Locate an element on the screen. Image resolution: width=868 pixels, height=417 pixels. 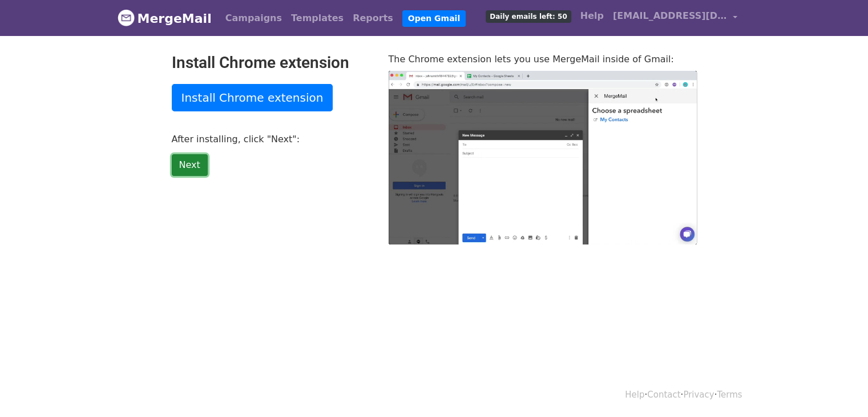
a: Terms is located at coordinates (729, 394).